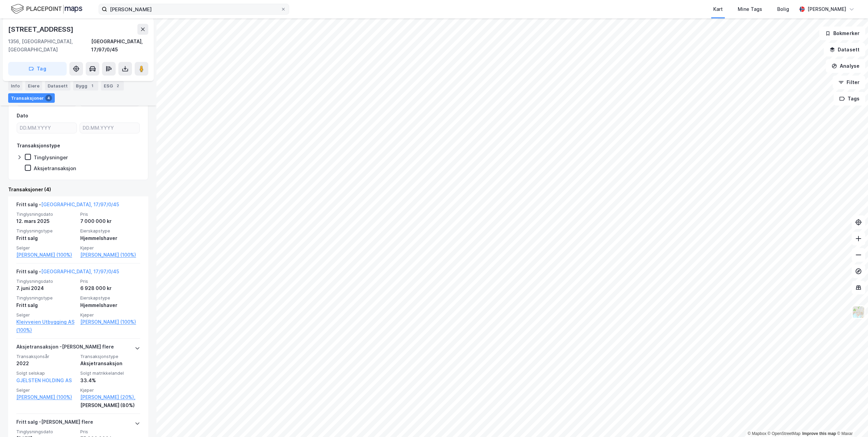  Describe the element at coordinates (46, 363) in the screenshot. I see `div: 2022` at that location.